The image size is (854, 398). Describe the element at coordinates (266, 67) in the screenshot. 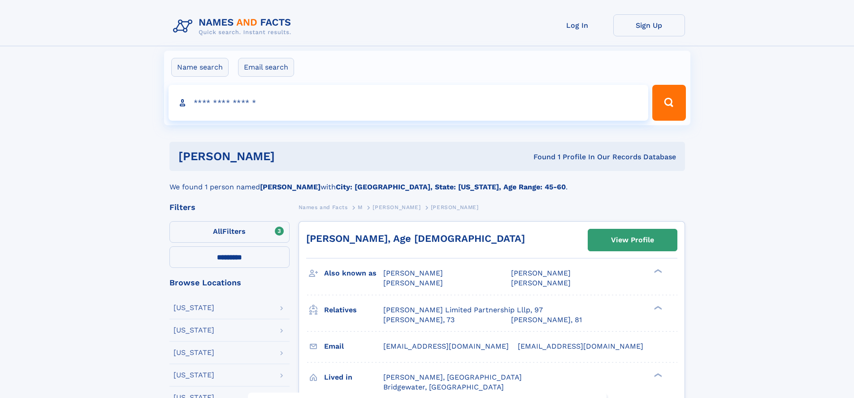

I see `label: Email search` at that location.